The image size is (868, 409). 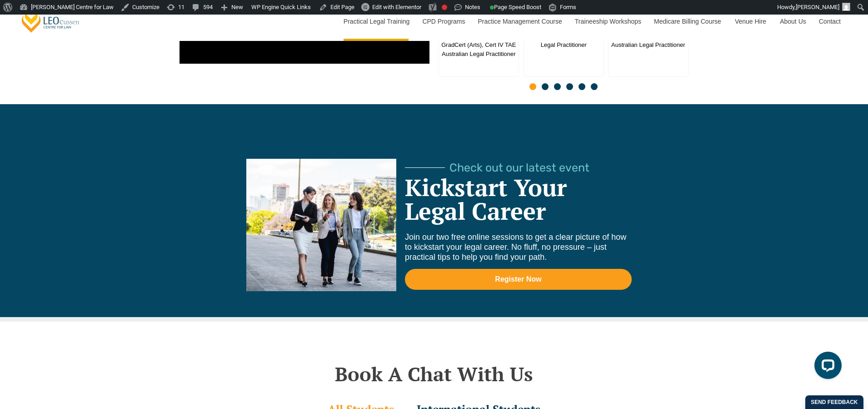 What do you see at coordinates (545, 87) in the screenshot?
I see `span: Go to slide 2` at bounding box center [545, 87].